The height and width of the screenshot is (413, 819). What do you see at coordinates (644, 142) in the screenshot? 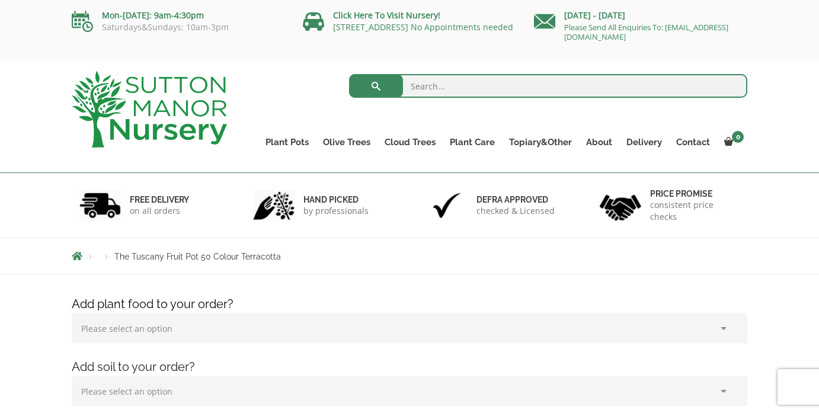
I see `a: Delivery` at bounding box center [644, 142].